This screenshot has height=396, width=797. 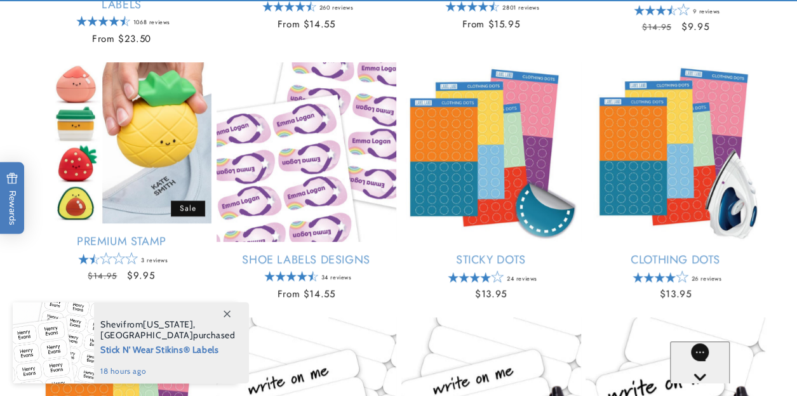 I want to click on a: Shoe Labels Designs, so click(x=306, y=260).